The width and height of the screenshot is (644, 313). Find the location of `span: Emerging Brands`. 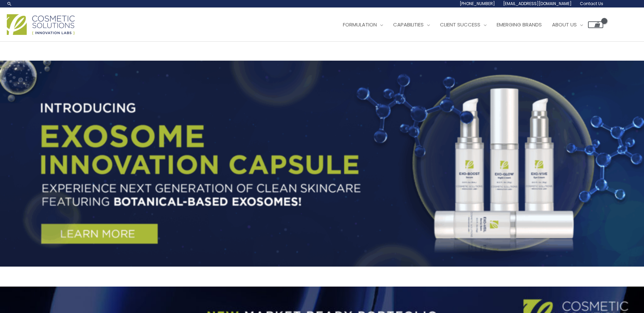

span: Emerging Brands is located at coordinates (519, 24).